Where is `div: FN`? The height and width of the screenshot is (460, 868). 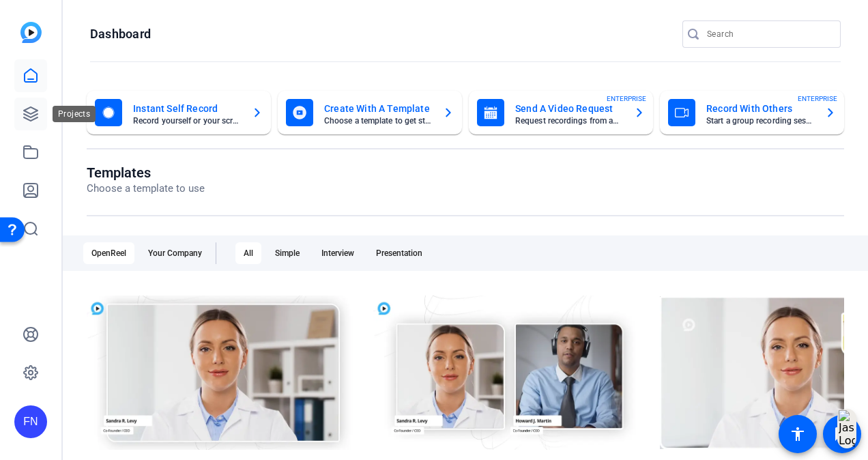
div: FN is located at coordinates (31, 421).